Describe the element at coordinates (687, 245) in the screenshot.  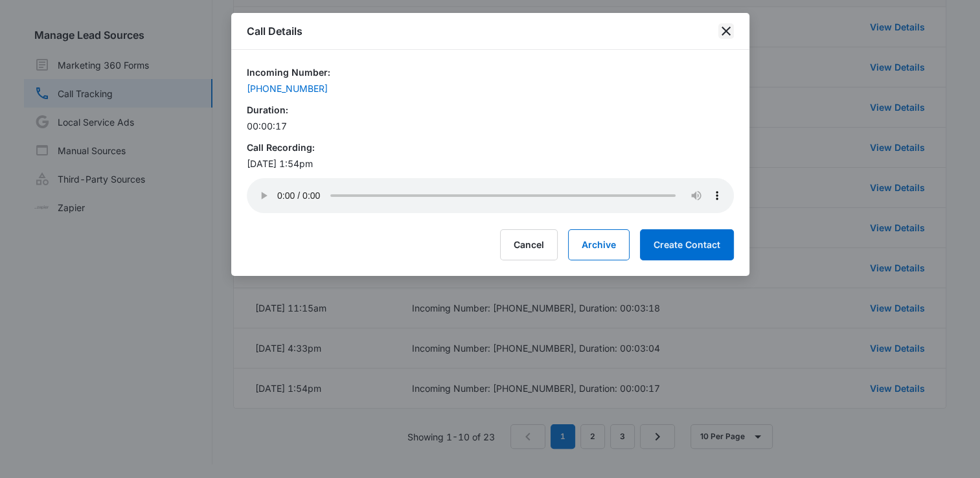
I see `button: Create Contact` at that location.